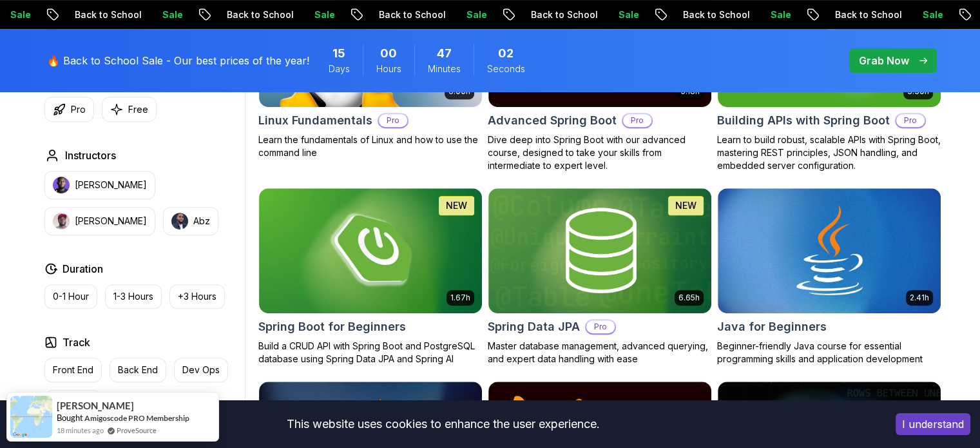  Describe the element at coordinates (191, 221) in the screenshot. I see `button: instructor imgAbz` at that location.